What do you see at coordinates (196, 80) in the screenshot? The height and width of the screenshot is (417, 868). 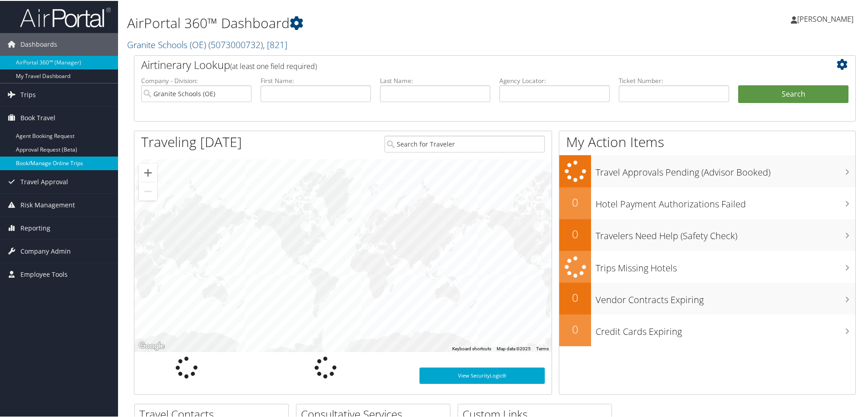 I see `label: Company - Division:` at bounding box center [196, 80].